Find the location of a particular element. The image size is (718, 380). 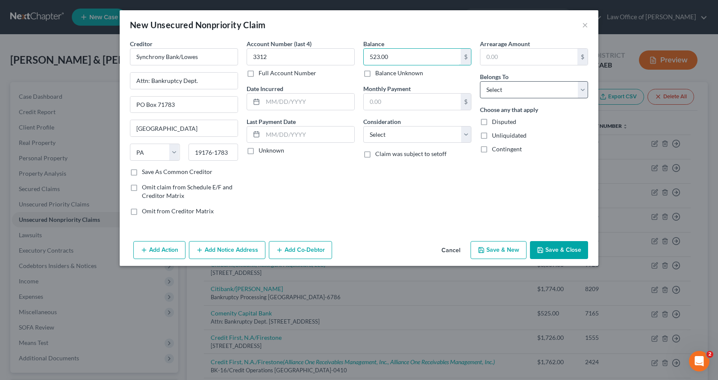

span: Claim was subject to setoff is located at coordinates (411, 153).